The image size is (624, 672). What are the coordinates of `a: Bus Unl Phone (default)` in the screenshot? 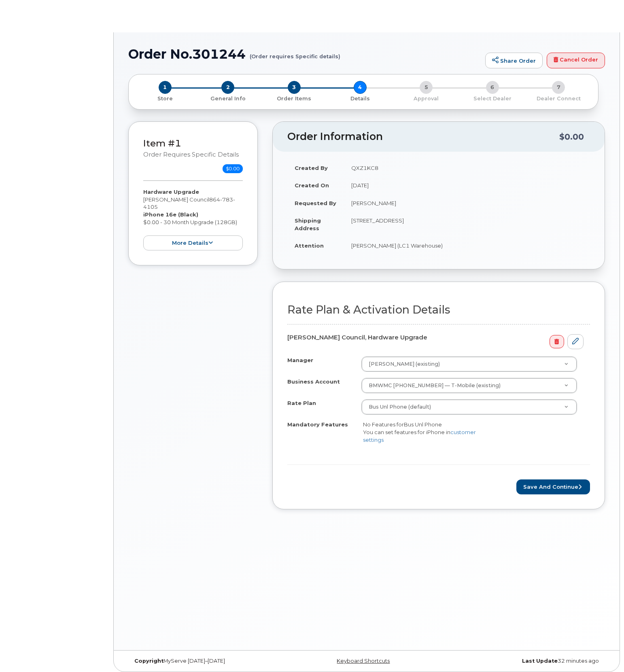 It's located at (469, 407).